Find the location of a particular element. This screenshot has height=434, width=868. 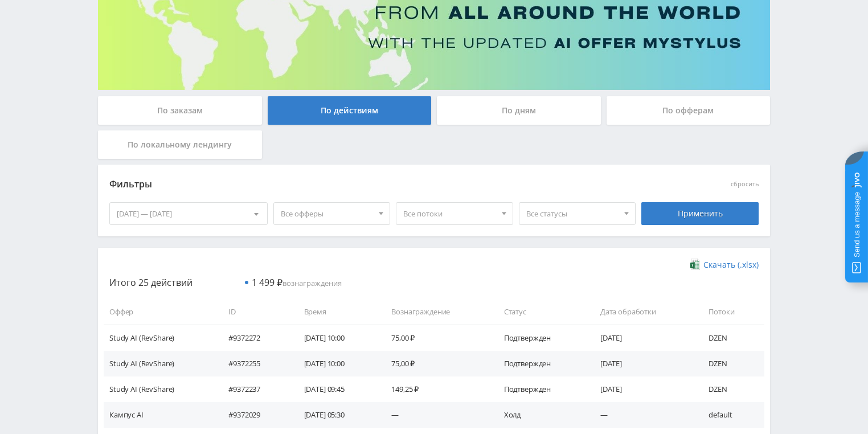

span: Все потоки is located at coordinates (449, 213).